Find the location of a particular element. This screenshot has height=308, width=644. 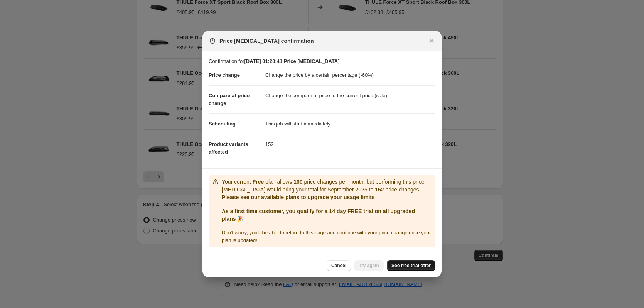

span: Scheduling is located at coordinates (222, 124).